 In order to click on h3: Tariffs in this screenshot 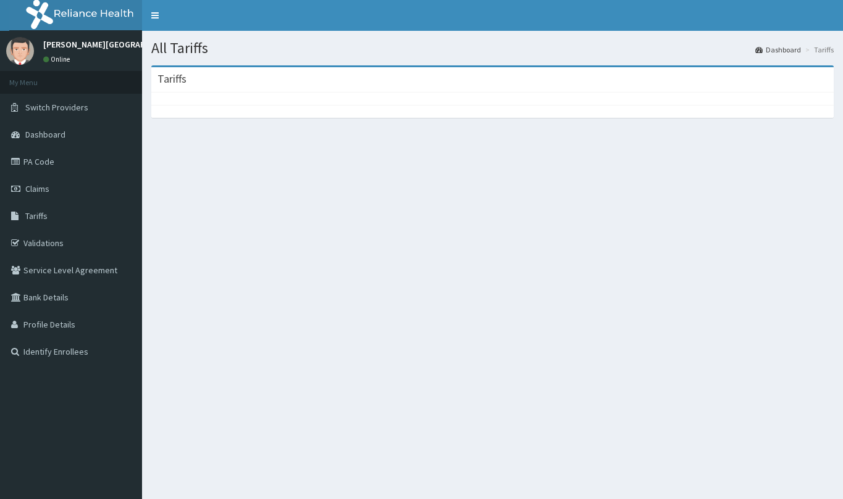, I will do `click(172, 79)`.